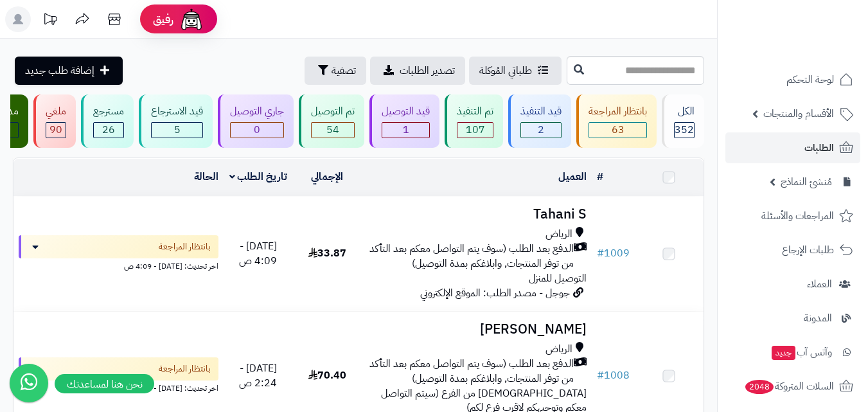 The image size is (868, 412). Describe the element at coordinates (257, 130) in the screenshot. I see `div: 0` at that location.